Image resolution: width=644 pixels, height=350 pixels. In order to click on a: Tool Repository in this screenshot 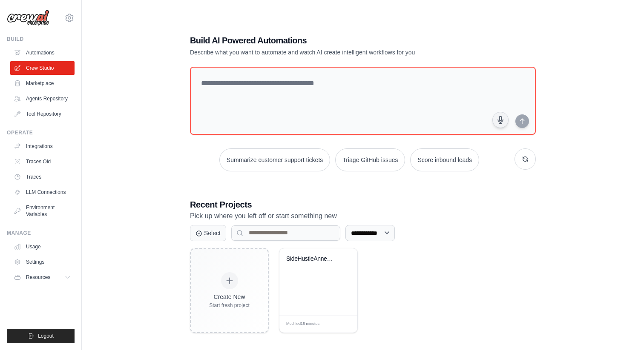, I will do `click(42, 114)`.